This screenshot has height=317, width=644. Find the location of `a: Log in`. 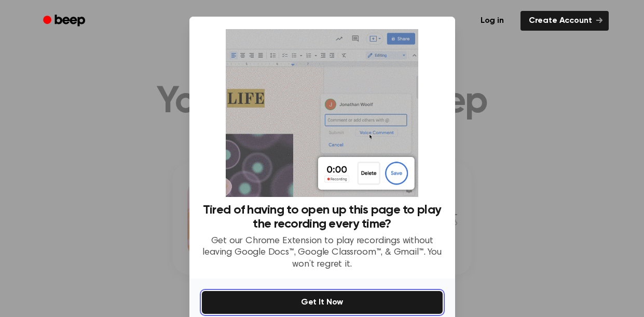

a: Log in is located at coordinates (492, 21).